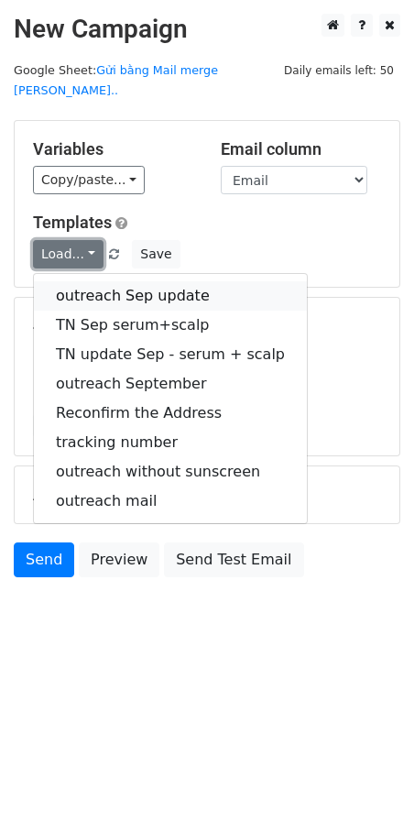  Describe the element at coordinates (234, 560) in the screenshot. I see `a: Send Test Email` at that location.